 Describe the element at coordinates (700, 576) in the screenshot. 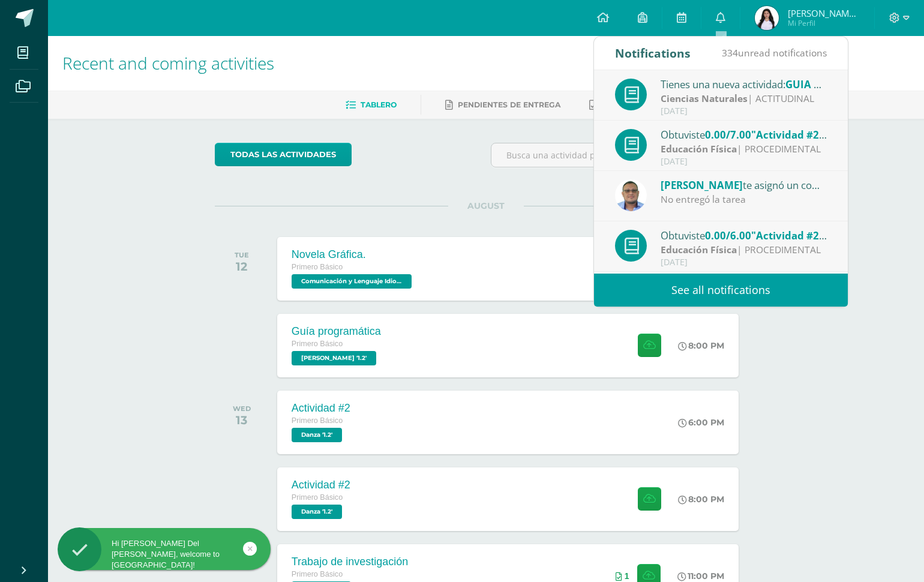

I see `div: 11:00 PM` at that location.